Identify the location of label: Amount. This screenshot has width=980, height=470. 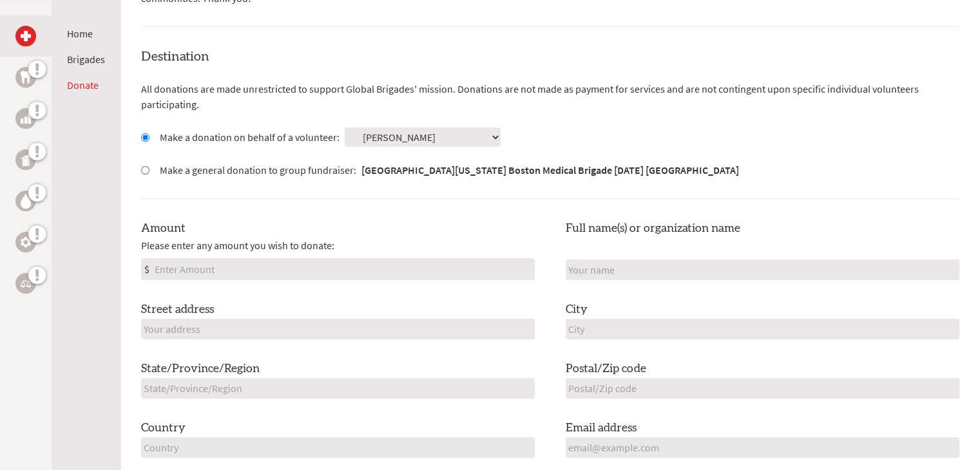
(163, 228).